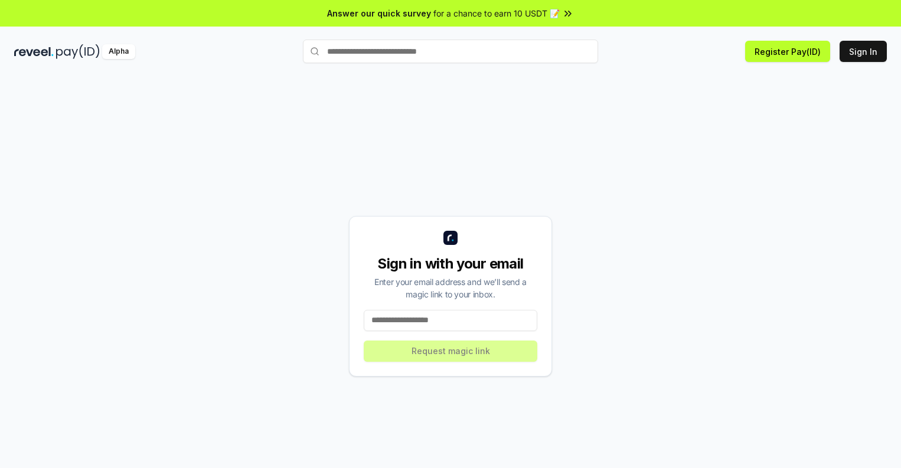  I want to click on div: Alpha, so click(119, 51).